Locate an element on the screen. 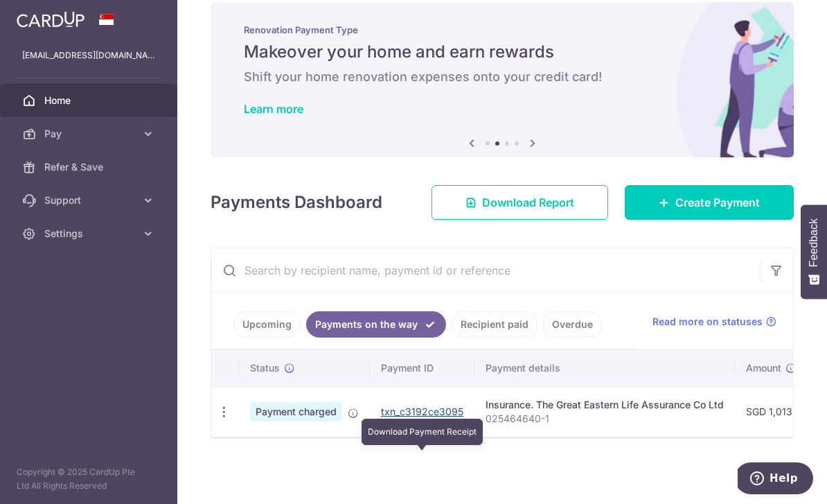 The width and height of the screenshot is (827, 504). p: Renovation Payment Type is located at coordinates (502, 30).